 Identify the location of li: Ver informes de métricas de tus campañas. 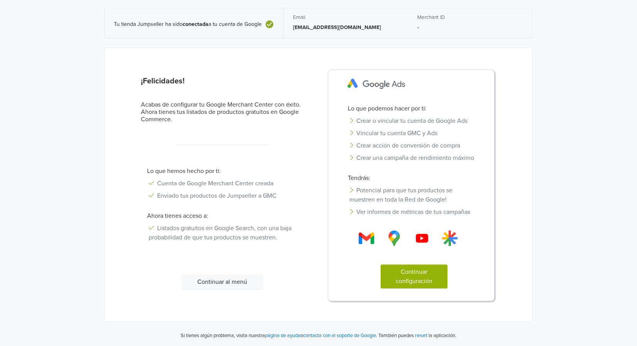
(415, 212).